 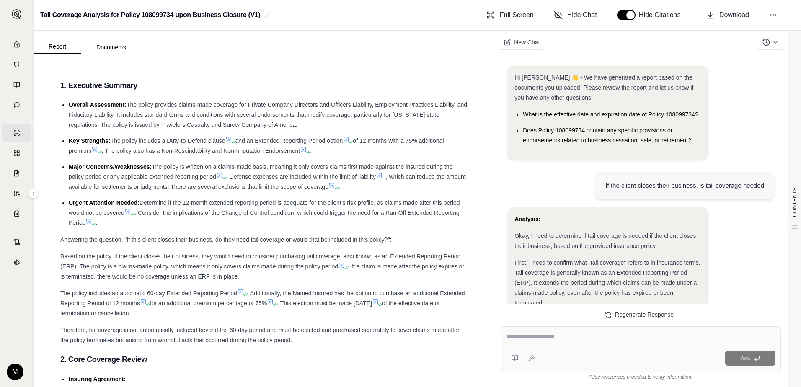 What do you see at coordinates (794, 202) in the screenshot?
I see `span: CONTENTS` at bounding box center [794, 202].